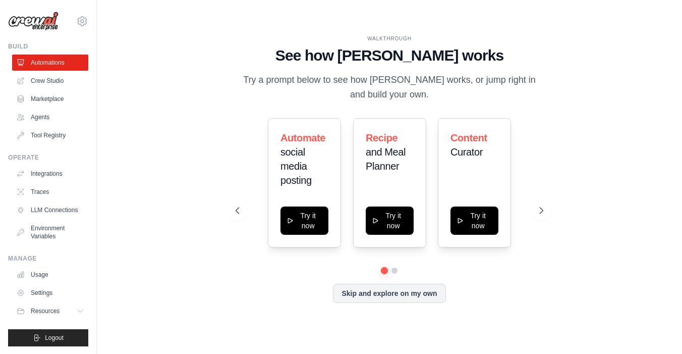 The width and height of the screenshot is (682, 354). What do you see at coordinates (382, 138) in the screenshot?
I see `span: Recipe` at bounding box center [382, 138].